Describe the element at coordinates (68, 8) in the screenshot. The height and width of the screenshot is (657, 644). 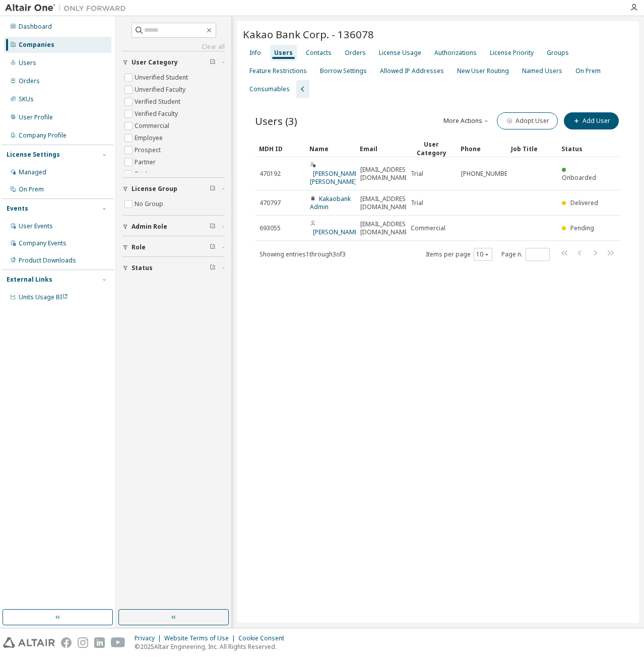
I see `img: Altair One` at that location.